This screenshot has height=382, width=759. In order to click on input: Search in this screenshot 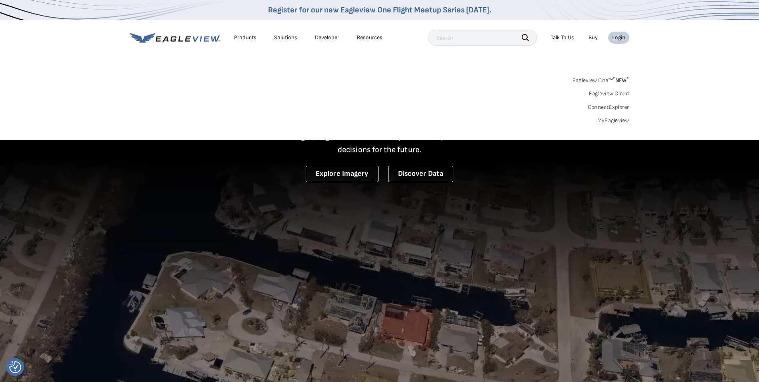, I will do `click(483, 38)`.